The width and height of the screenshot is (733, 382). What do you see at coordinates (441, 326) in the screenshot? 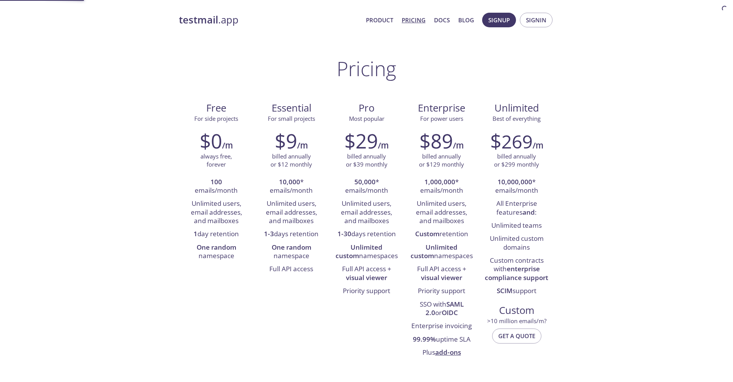
I see `li: Enterprise invoicing` at bounding box center [441, 326].